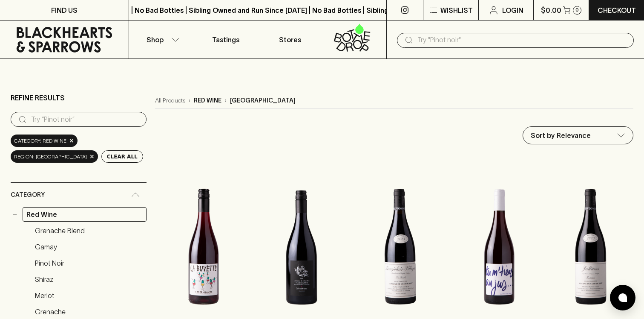  What do you see at coordinates (551, 10) in the screenshot?
I see `p: $0.00` at bounding box center [551, 10].